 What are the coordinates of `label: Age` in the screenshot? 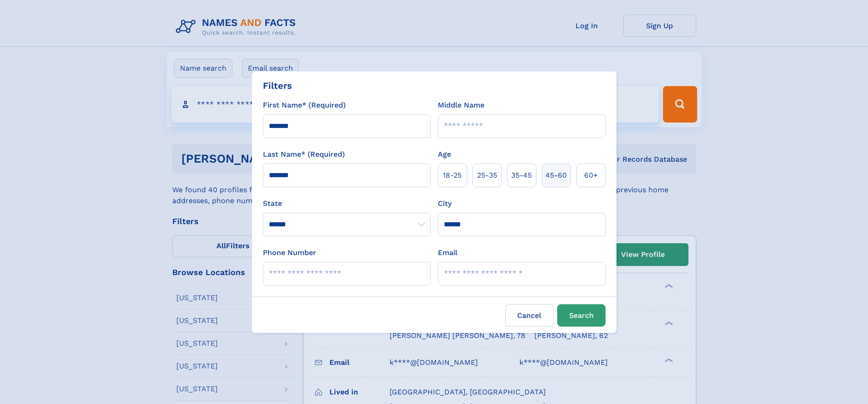 It's located at (444, 154).